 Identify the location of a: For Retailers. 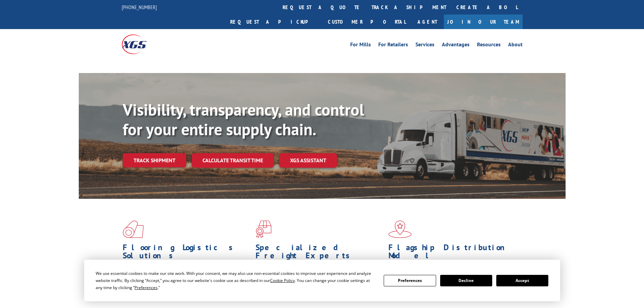
(393, 46).